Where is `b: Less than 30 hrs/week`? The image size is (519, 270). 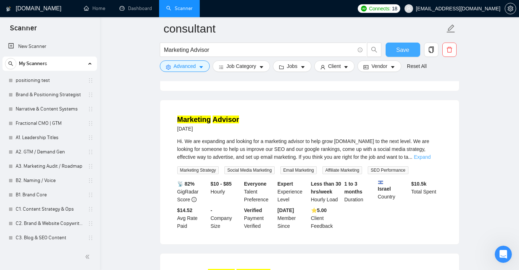
b: Less than 30 hrs/week is located at coordinates (326, 187).